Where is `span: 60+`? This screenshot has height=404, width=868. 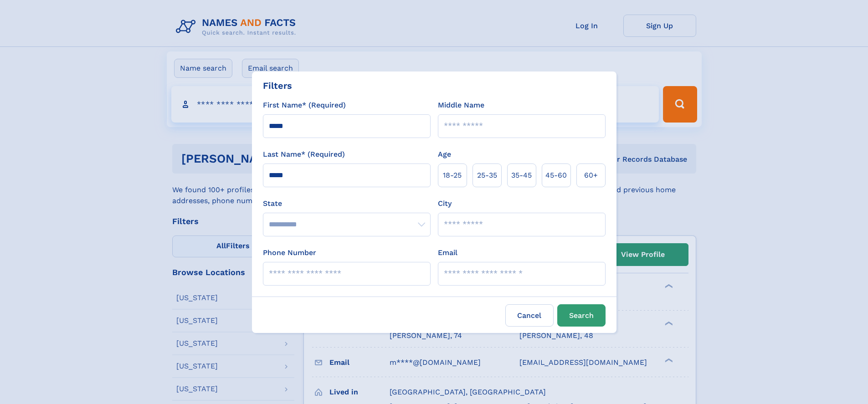 span: 60+ is located at coordinates (591, 175).